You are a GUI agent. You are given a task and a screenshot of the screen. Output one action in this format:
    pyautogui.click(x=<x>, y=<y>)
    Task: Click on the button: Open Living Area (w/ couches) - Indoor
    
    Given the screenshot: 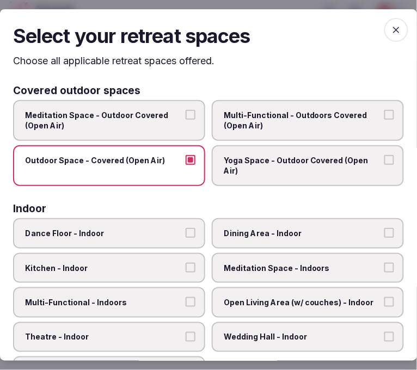 What is the action you would take?
    pyautogui.click(x=389, y=302)
    